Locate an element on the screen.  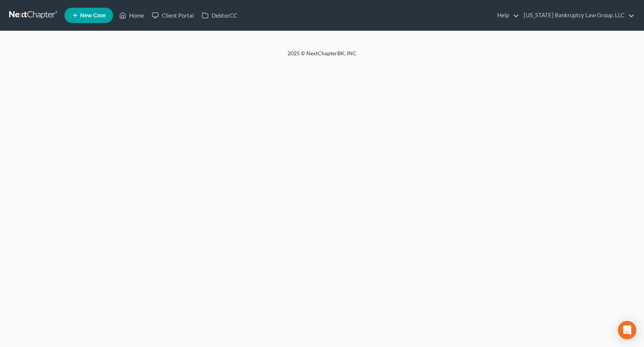
new-legal-case-button: New Case is located at coordinates (88, 16).